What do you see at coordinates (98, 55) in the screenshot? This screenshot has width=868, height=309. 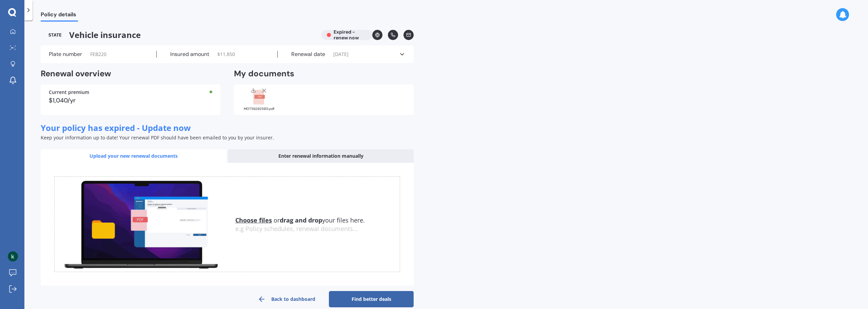 I see `span: FEB220` at bounding box center [98, 55].